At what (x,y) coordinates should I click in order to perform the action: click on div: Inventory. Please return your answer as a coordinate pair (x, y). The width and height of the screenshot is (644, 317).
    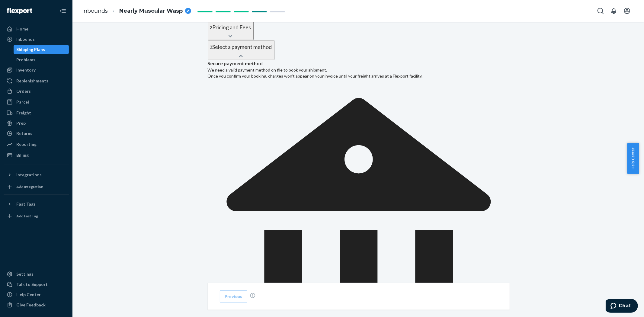
    Looking at the image, I should click on (26, 70).